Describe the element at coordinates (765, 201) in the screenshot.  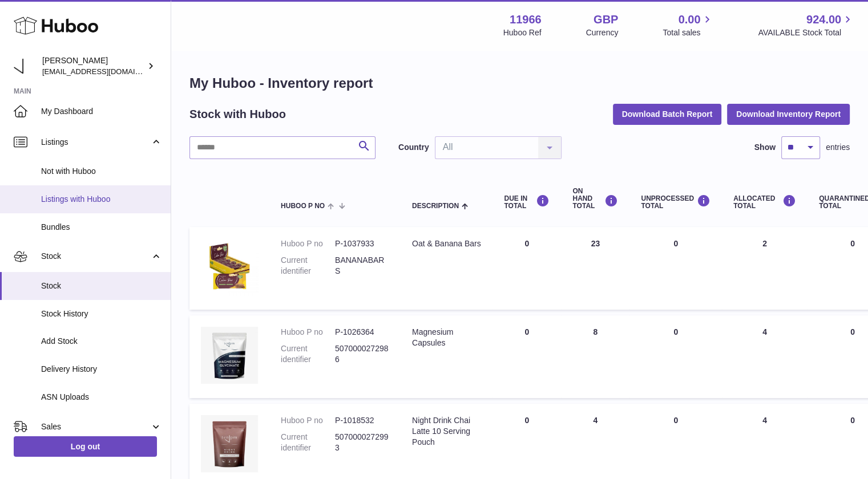
I see `div: ALLOCATED Total` at that location.